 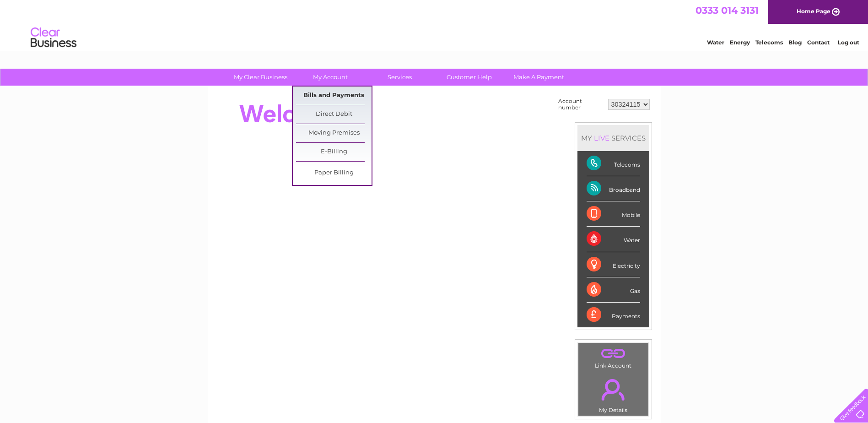 What do you see at coordinates (613, 214) in the screenshot?
I see `div: Mobile` at bounding box center [613, 214].